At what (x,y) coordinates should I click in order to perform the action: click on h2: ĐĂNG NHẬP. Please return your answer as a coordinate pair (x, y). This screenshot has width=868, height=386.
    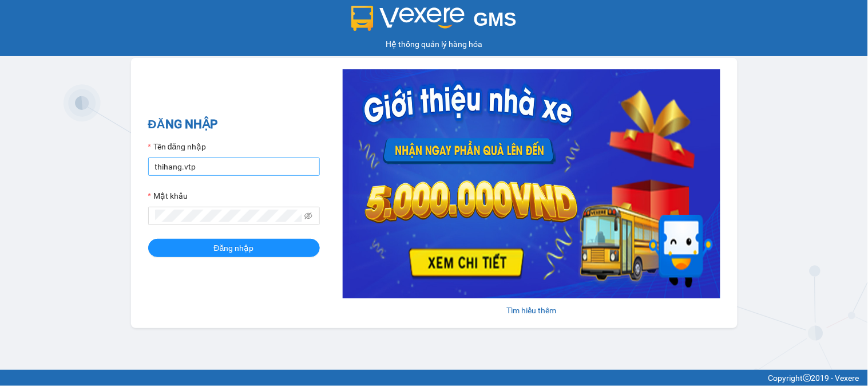
    Looking at the image, I should click on (234, 124).